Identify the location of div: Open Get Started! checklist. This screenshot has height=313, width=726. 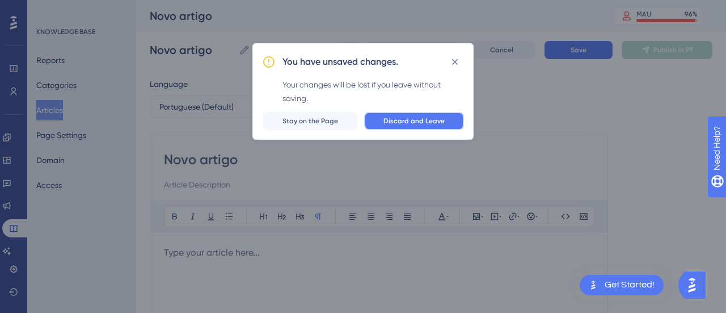
(622, 285).